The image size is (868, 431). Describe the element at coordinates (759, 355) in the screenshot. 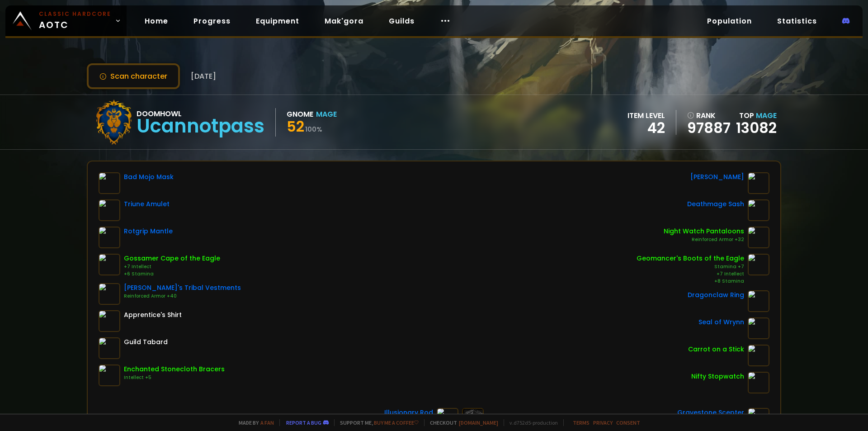

I see `img: item-11122` at that location.